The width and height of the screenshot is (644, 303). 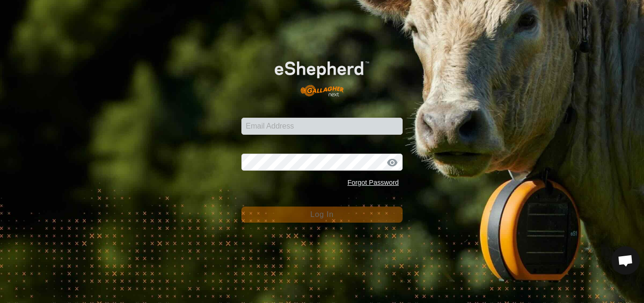 What do you see at coordinates (322, 214) in the screenshot?
I see `span: Log In` at bounding box center [322, 214].